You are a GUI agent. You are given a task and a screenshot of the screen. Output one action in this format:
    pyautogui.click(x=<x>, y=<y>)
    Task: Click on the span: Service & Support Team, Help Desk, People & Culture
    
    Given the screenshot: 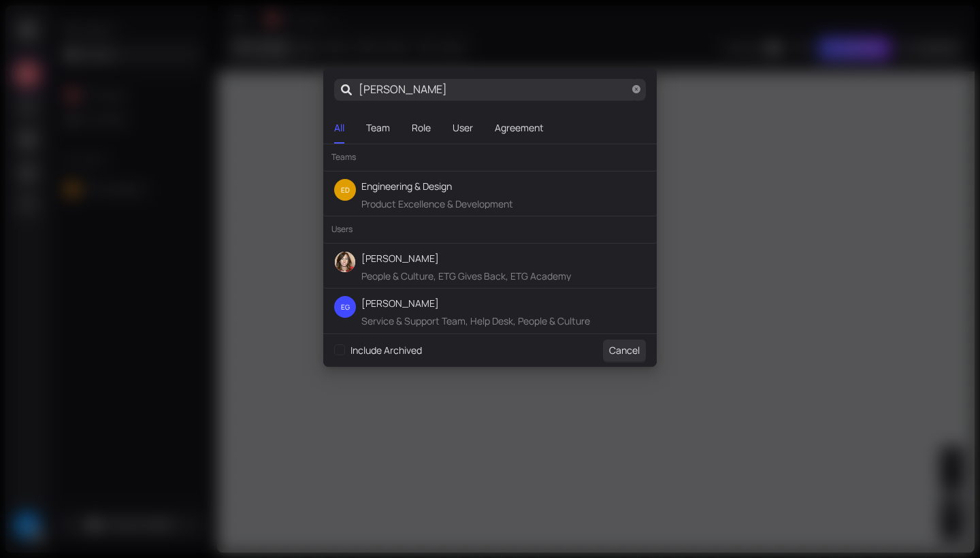 What is the action you would take?
    pyautogui.click(x=476, y=321)
    